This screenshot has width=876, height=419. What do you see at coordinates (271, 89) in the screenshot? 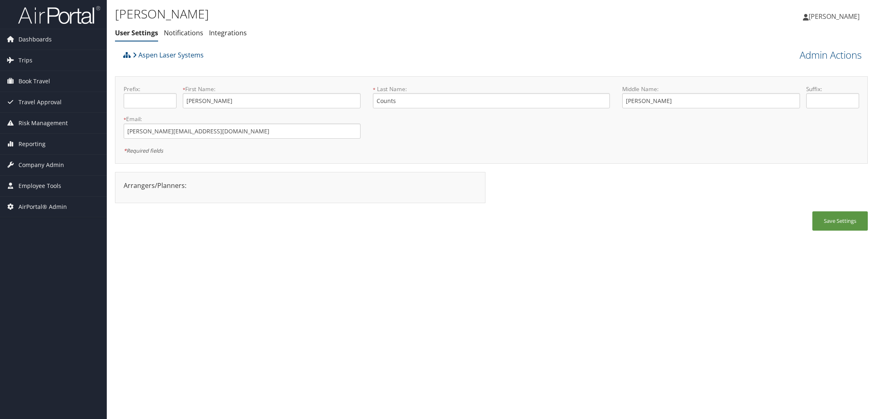
I see `label: First Name:` at bounding box center [271, 89].